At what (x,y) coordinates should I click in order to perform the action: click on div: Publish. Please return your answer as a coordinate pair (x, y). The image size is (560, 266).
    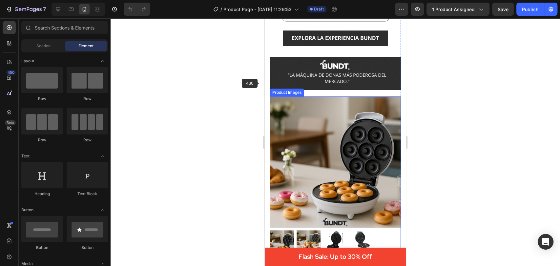
    Looking at the image, I should click on (530, 9).